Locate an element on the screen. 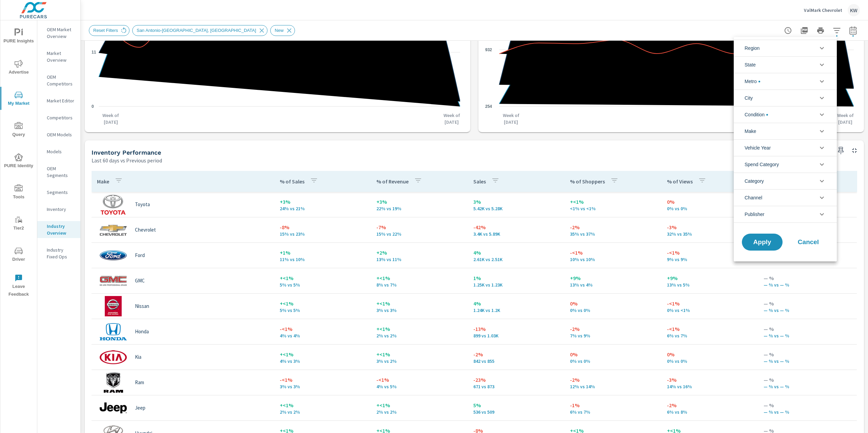  span: Apply is located at coordinates (762, 242).